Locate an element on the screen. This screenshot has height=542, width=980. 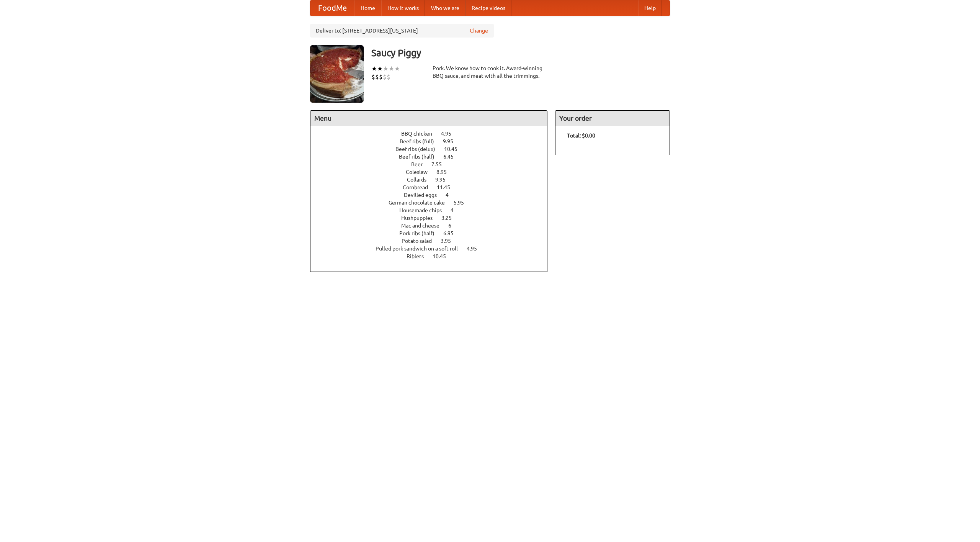
a: Coleslaw 8.95 is located at coordinates (433, 172).